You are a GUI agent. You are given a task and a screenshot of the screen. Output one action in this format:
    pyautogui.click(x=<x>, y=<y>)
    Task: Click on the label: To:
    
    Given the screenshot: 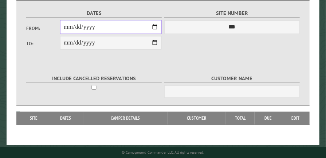 What is the action you would take?
    pyautogui.click(x=43, y=43)
    